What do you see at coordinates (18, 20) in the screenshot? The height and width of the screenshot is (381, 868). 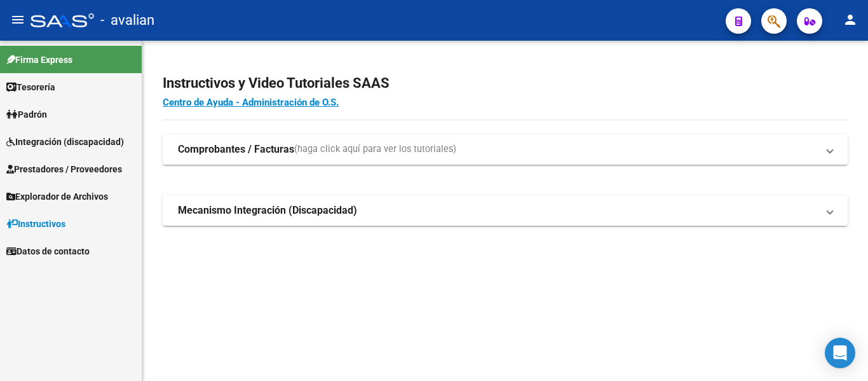 I see `mat-icon: menu` at bounding box center [18, 20].